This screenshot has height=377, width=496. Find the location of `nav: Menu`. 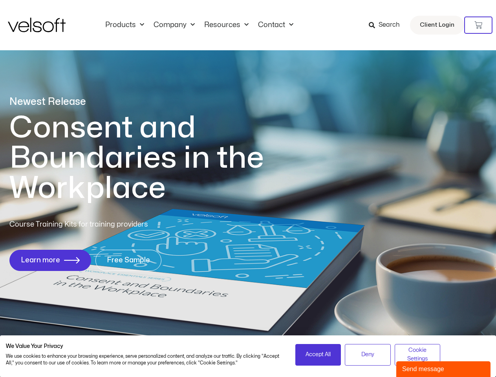

nav: Menu is located at coordinates (199, 25).